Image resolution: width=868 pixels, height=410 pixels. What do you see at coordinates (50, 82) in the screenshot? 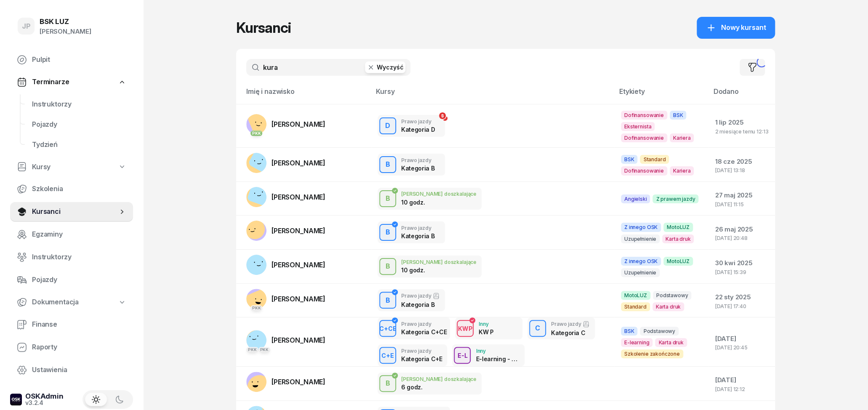
I see `span: Terminarze` at bounding box center [50, 82].